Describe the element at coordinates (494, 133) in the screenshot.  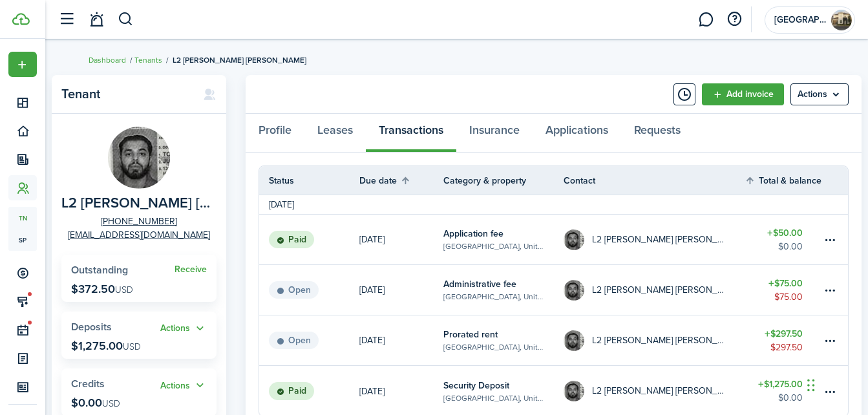
I see `a: Insurance` at that location.